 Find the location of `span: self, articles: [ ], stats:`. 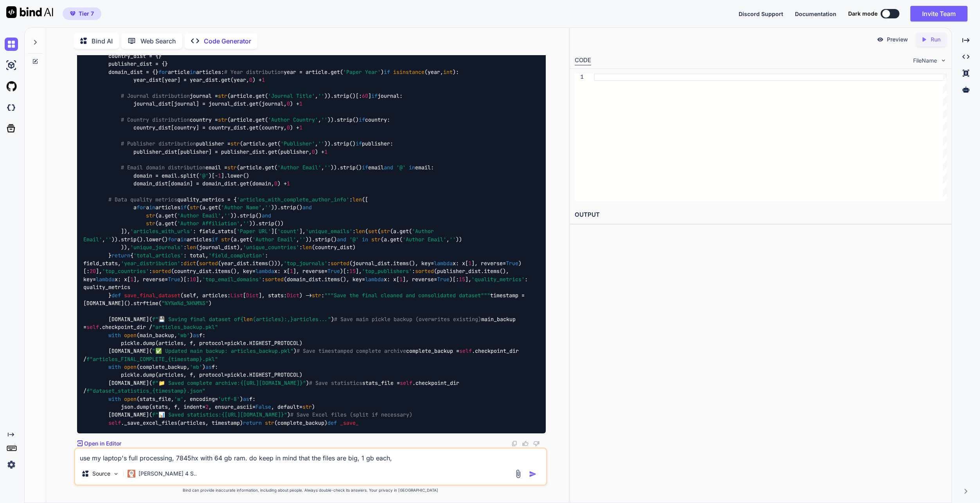

span: self, articles: [ ], stats: is located at coordinates (242, 295).